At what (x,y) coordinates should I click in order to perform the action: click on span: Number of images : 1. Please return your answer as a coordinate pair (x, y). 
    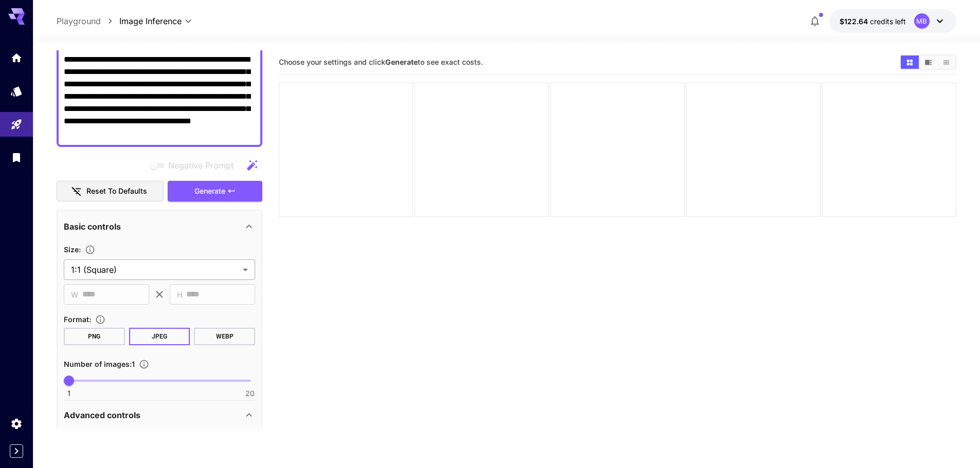
    Looking at the image, I should click on (99, 364).